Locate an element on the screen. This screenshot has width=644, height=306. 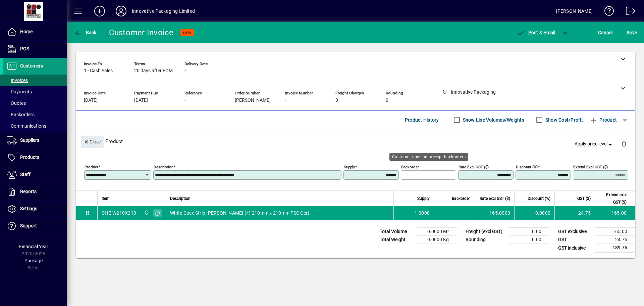
a: Backorders is located at coordinates (35, 115).